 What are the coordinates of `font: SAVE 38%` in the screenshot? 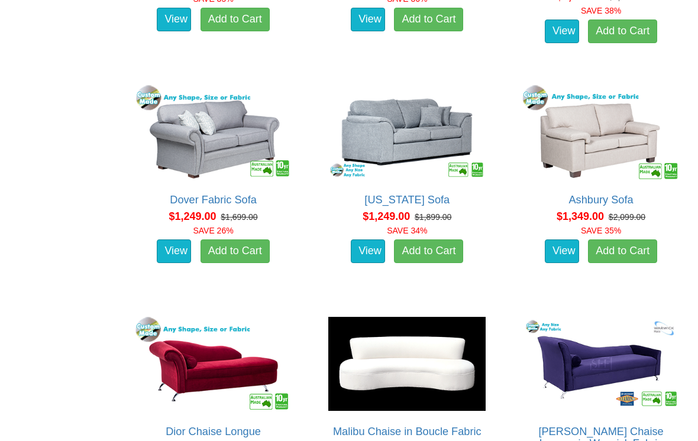 It's located at (601, 11).